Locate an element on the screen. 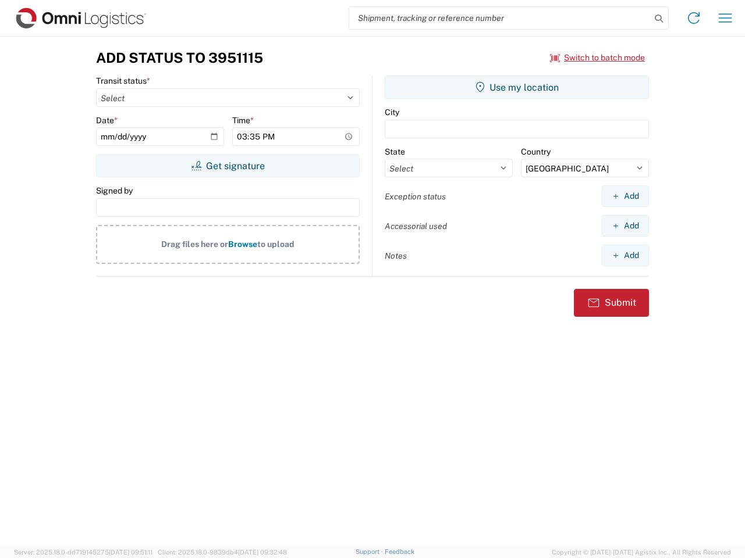  label: Signed by is located at coordinates (114, 191).